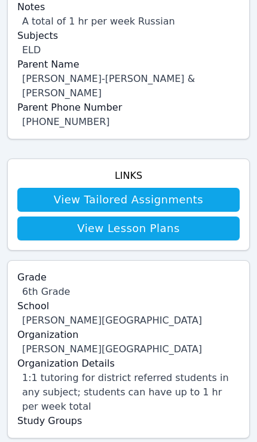 Image resolution: width=257 pixels, height=442 pixels. I want to click on a: View Lesson Plans, so click(129, 229).